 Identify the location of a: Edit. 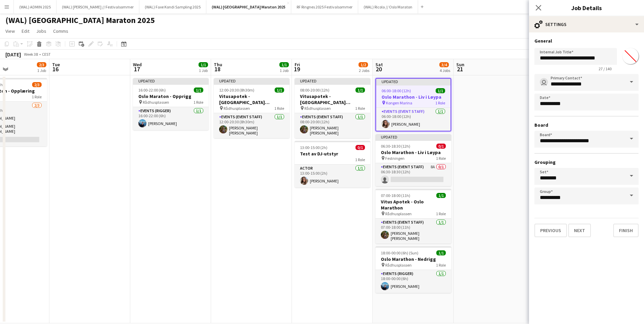
(26, 31).